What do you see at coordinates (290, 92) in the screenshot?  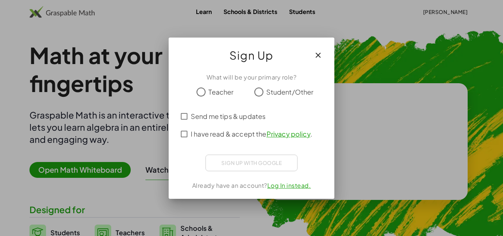 I see `span: Student/Other` at bounding box center [290, 92].